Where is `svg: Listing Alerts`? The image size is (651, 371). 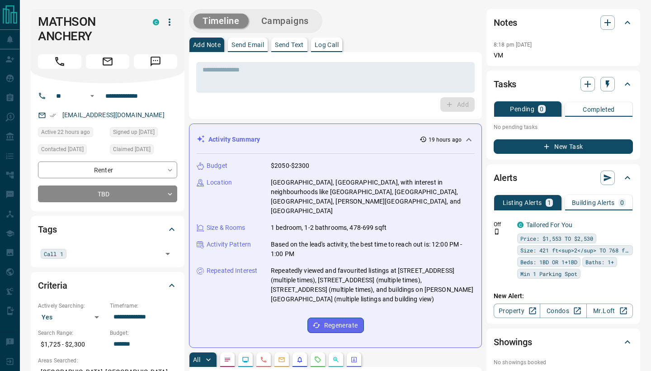 svg: Listing Alerts is located at coordinates (300, 360).